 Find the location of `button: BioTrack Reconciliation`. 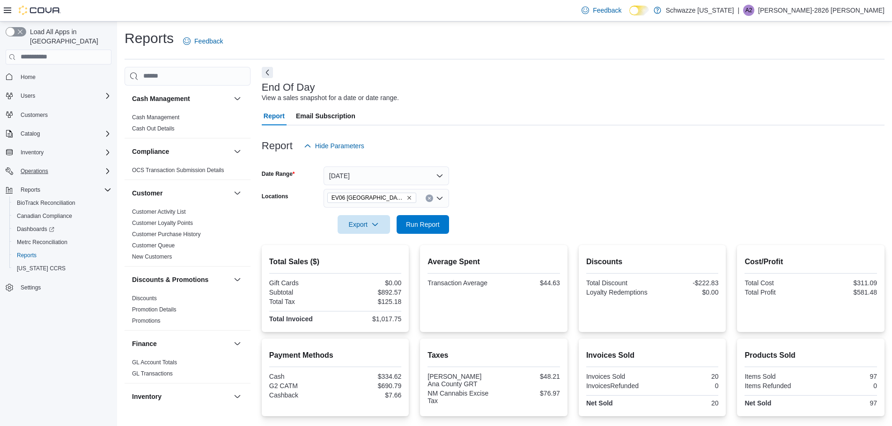

button: BioTrack Reconciliation is located at coordinates (62, 203).